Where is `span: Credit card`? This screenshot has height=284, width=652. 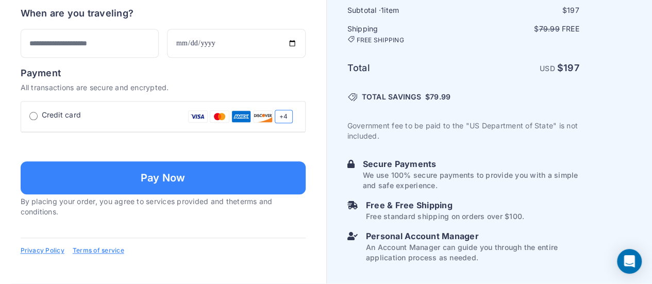 span: Credit card is located at coordinates (61, 115).